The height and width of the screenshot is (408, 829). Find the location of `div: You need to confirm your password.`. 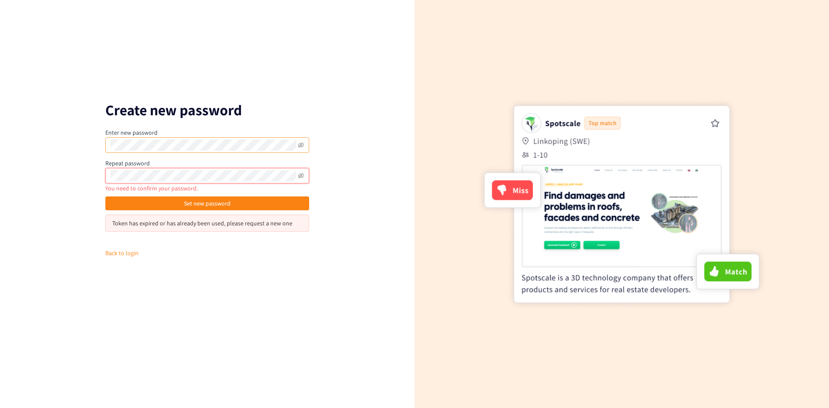

div: You need to confirm your password. is located at coordinates (207, 188).